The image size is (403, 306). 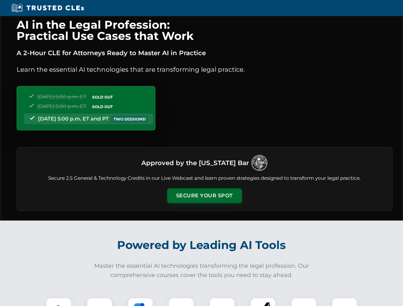 What do you see at coordinates (205, 30) in the screenshot?
I see `h1: AI in the Legal Profession: Practical Use Cases that Work` at bounding box center [205, 30].